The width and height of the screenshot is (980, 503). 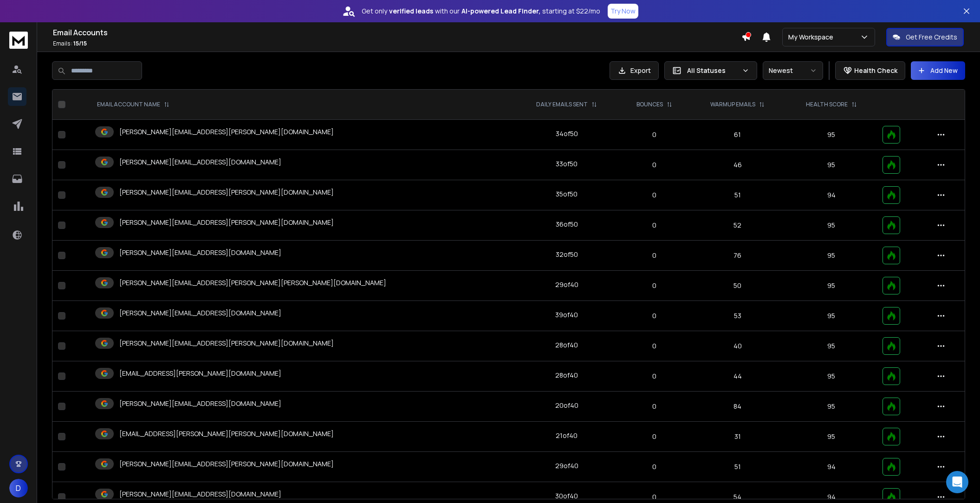 I want to click on td: 61, so click(x=738, y=135).